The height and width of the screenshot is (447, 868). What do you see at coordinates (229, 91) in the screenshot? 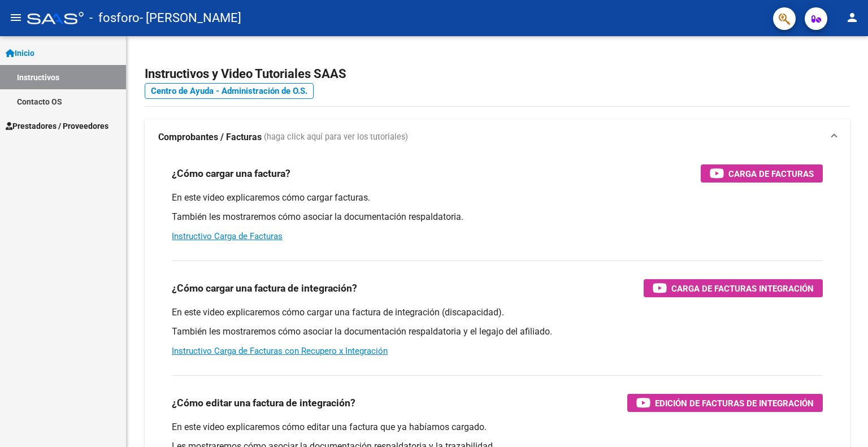
I see `a: Centro de Ayuda - Administración de O.S.` at bounding box center [229, 91].